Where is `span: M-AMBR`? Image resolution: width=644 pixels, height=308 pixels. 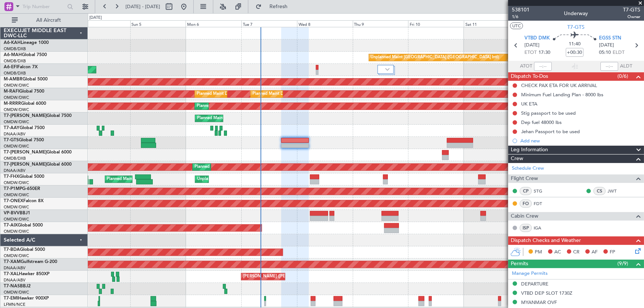 span: M-AMBR is located at coordinates (13, 79).